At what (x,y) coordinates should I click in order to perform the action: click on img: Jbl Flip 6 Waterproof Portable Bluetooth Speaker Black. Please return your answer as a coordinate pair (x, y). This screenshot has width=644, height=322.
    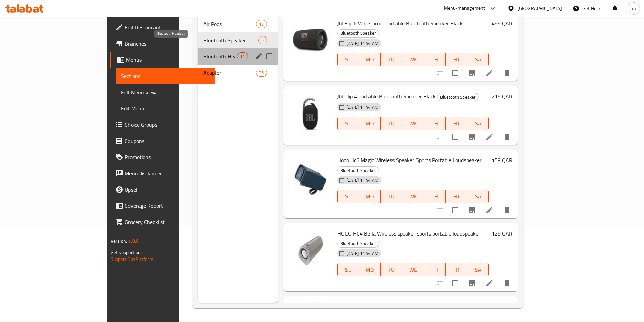
    Looking at the image, I should click on (310, 40).